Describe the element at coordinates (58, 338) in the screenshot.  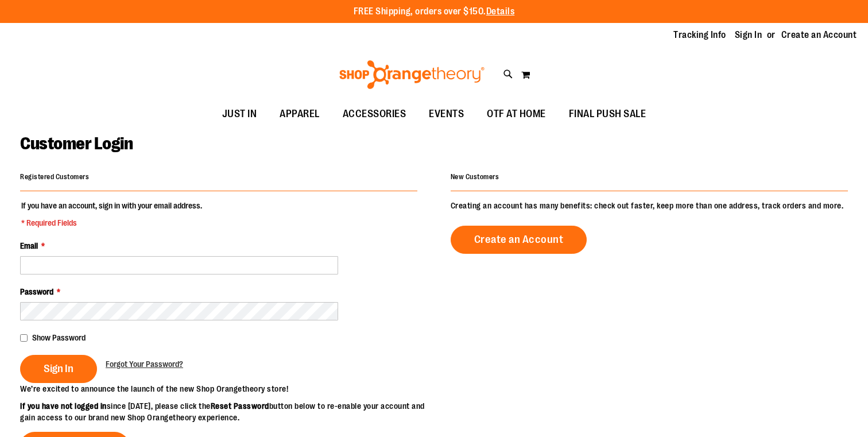
I see `span: Show Password` at that location.